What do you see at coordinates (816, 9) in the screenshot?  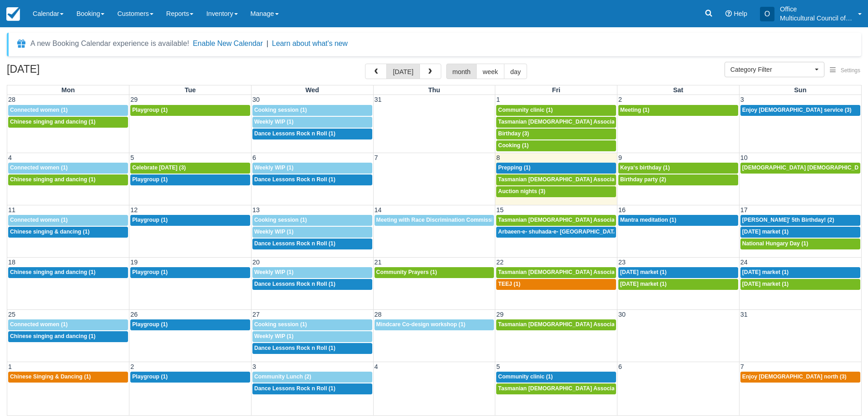 I see `p: Office` at bounding box center [816, 9].